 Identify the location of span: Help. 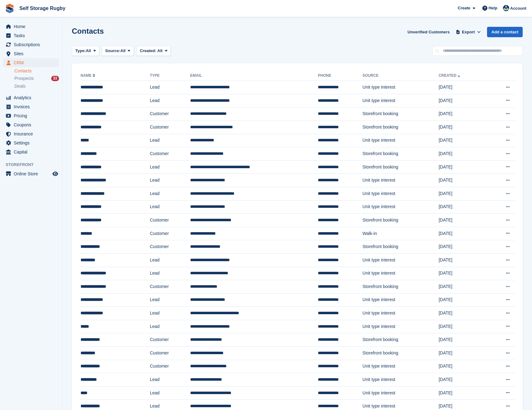
(493, 8).